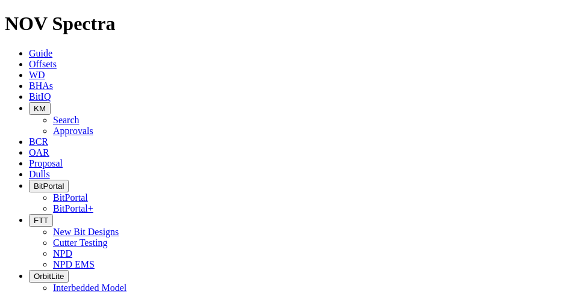 This screenshot has height=294, width=574. Describe the element at coordinates (49, 276) in the screenshot. I see `span: OrbitLite` at that location.